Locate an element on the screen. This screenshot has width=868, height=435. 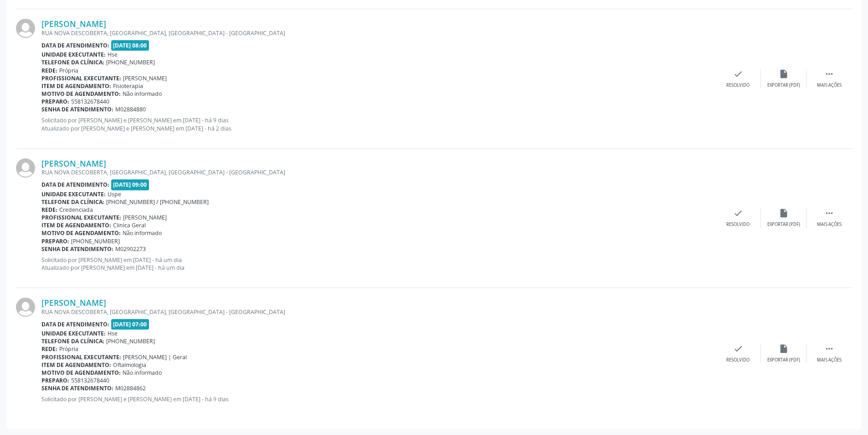
span: Fisioterapia is located at coordinates (128, 86).